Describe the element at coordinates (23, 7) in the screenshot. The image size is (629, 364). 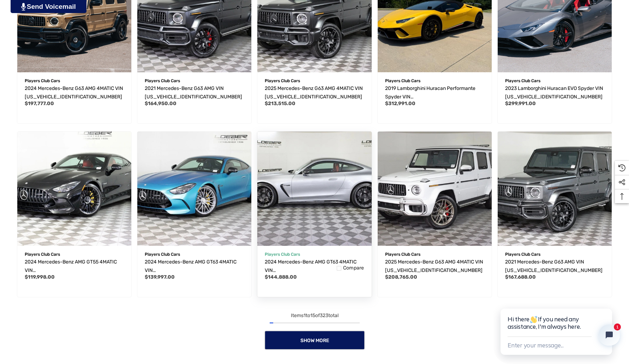
I see `img: PjwhLS0gR2VuZXJhdG9yOiBHcmF2aXQuaW8gLS0+PHN2ZyB4bWxucz0iaHR0cDovL3d3dy53My5vcmcvMjAwMC9zdmciIHhtb...` at that location.